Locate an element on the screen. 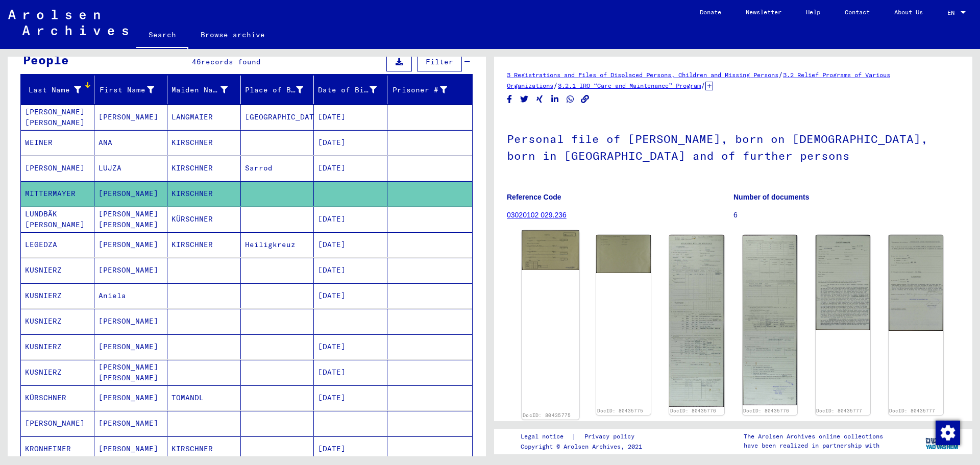 This screenshot has width=980, height=465. img: Arolsen_neg.svg is located at coordinates (68, 23).